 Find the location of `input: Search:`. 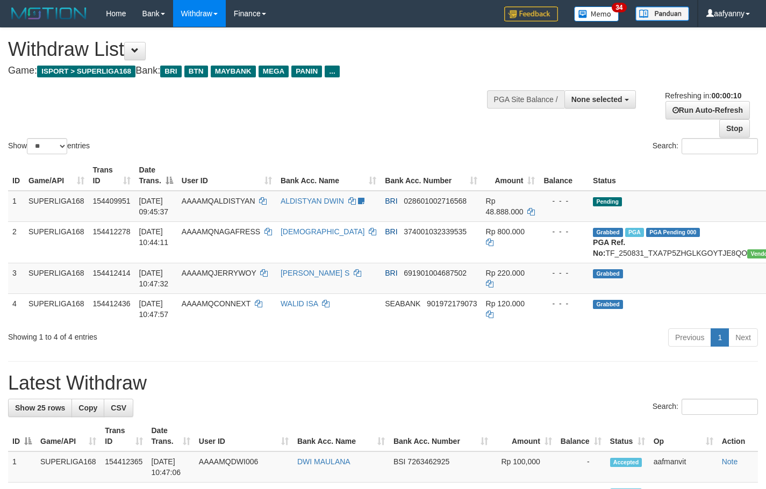

input: Search: is located at coordinates (720, 407).